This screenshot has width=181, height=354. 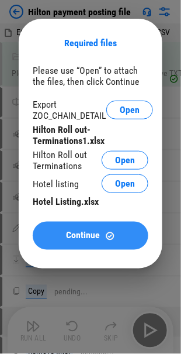 What do you see at coordinates (84, 236) in the screenshot?
I see `span: Continue` at bounding box center [84, 236].